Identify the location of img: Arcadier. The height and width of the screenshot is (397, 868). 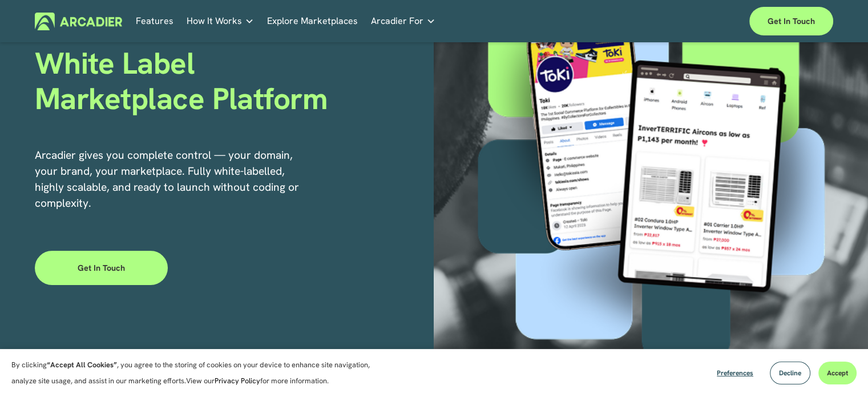
(78, 21).